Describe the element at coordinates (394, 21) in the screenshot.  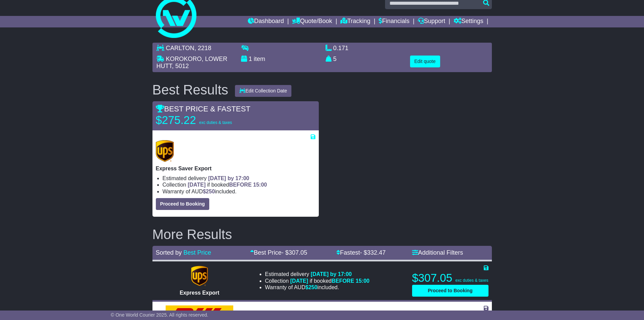
I see `a: Financials` at that location.